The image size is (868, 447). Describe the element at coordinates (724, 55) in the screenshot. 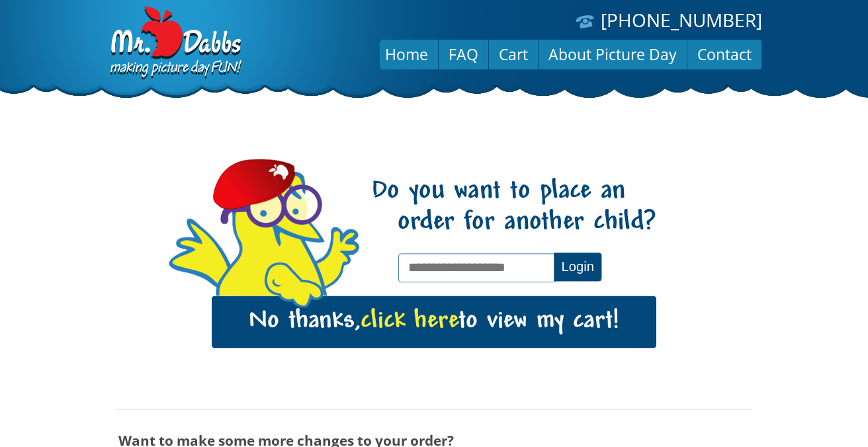

I see `a: Contact` at that location.